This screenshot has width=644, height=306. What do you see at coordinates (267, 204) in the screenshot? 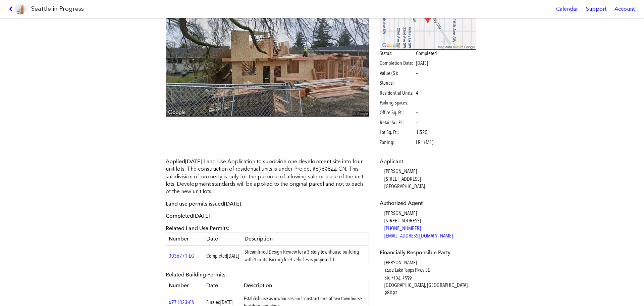
I see `p: Land use permits issued .` at bounding box center [267, 204].